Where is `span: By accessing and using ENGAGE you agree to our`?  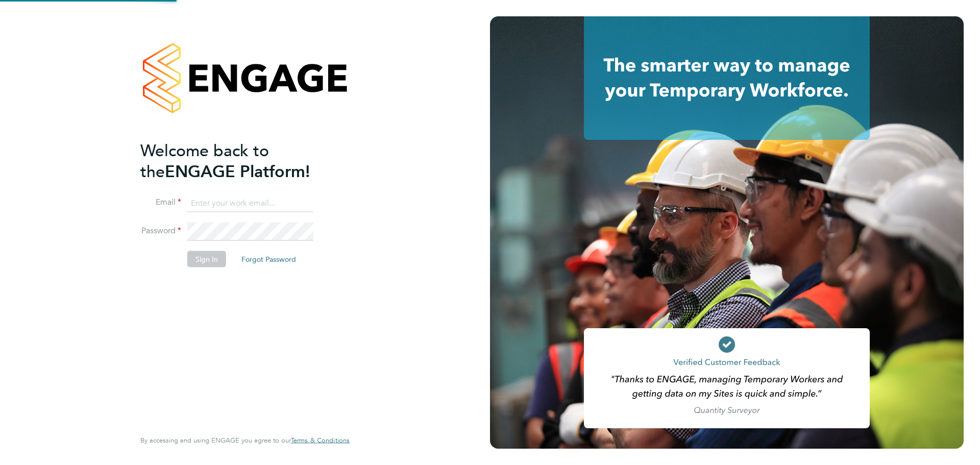 span: By accessing and using ENGAGE you agree to our is located at coordinates (245, 440).